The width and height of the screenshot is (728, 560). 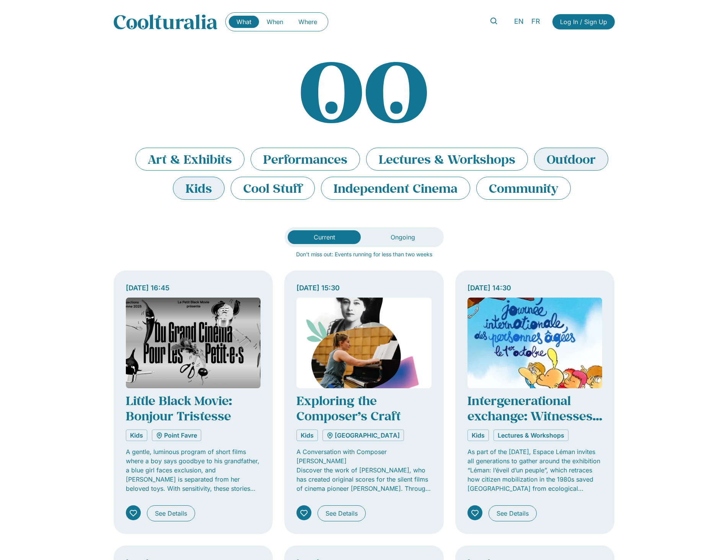 I want to click on li: Independent Cinema, so click(x=395, y=188).